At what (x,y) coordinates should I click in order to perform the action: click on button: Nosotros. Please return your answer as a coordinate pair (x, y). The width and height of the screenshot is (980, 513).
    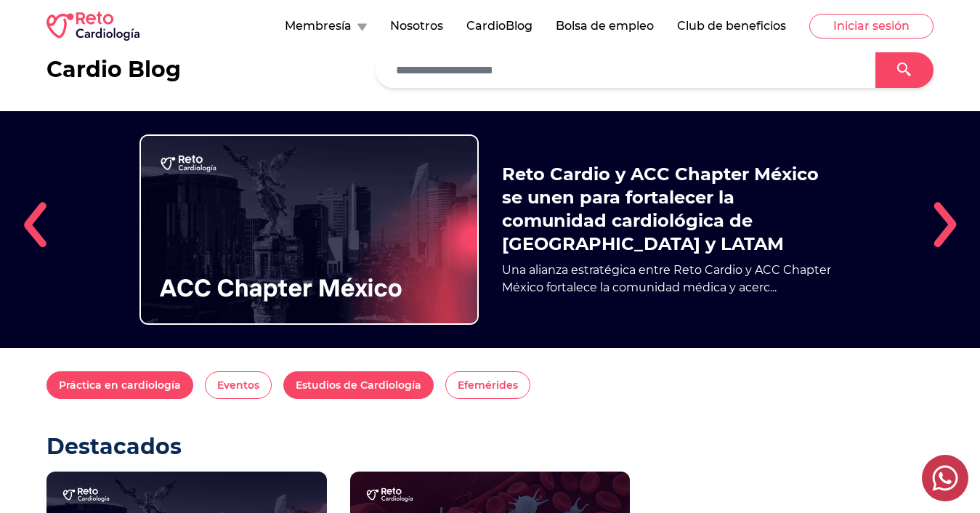
    Looking at the image, I should click on (416, 26).